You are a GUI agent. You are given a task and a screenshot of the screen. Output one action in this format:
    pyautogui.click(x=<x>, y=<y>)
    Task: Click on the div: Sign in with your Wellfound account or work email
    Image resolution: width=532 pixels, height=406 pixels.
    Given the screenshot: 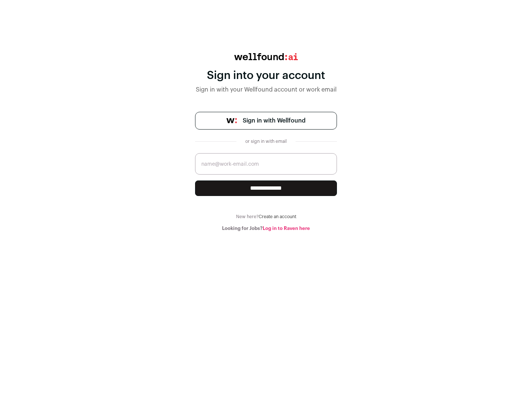 What is the action you would take?
    pyautogui.click(x=266, y=90)
    